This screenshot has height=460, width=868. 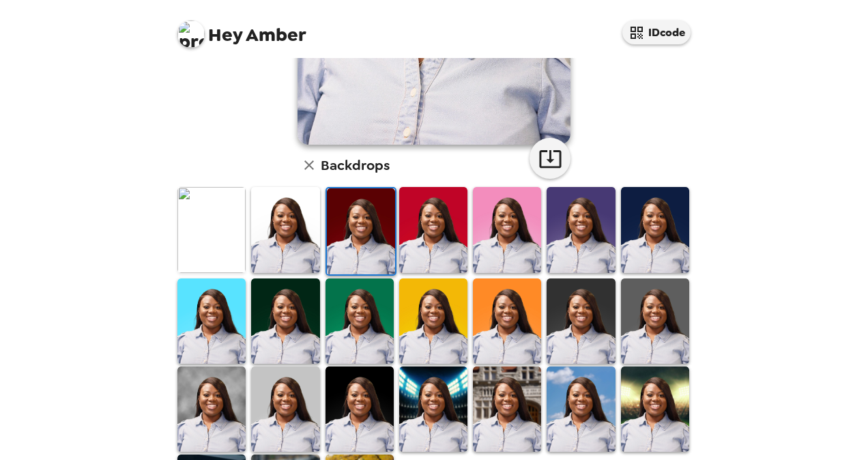 What do you see at coordinates (656, 32) in the screenshot?
I see `button: IDcode` at bounding box center [656, 32].